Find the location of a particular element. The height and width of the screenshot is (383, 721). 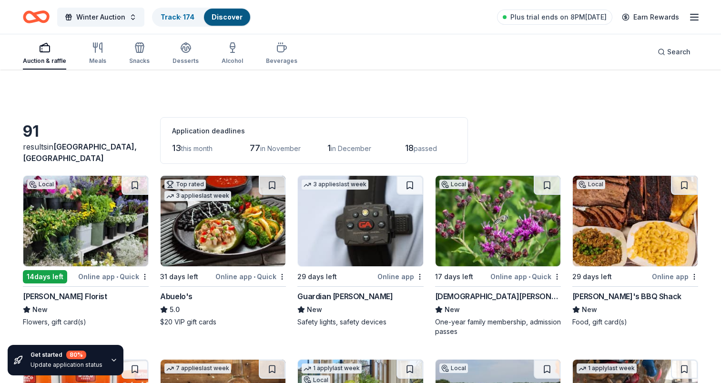

span: Winter Auction is located at coordinates (101, 17).